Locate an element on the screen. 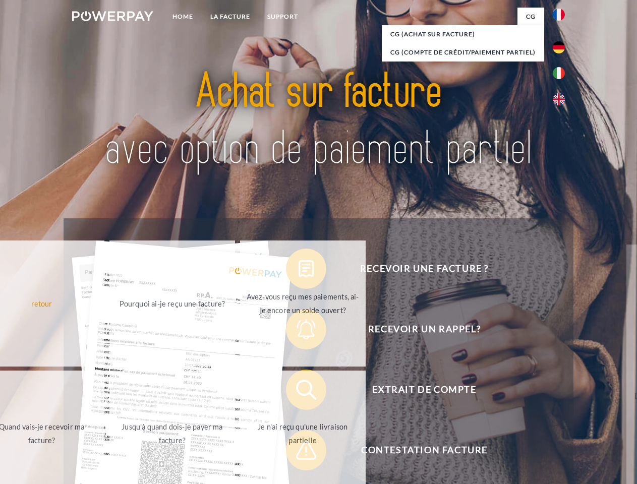 The width and height of the screenshot is (637, 484). img: logo-powerpay-white.svg is located at coordinates (113, 16).